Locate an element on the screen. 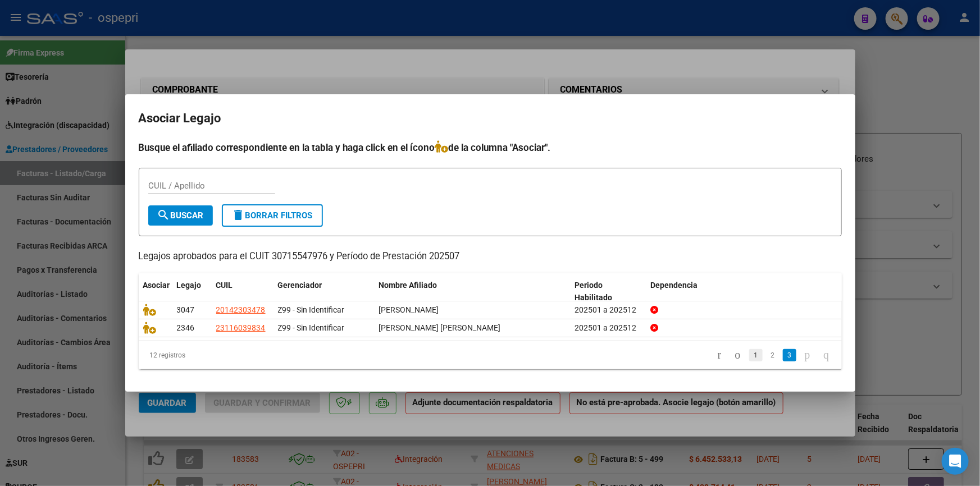 This screenshot has height=486, width=980. span: Asociar is located at coordinates (157, 285).